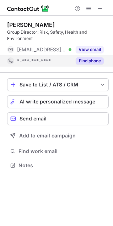 The image size is (113, 226). Describe the element at coordinates (58, 136) in the screenshot. I see `button: Add to email campaign` at that location.